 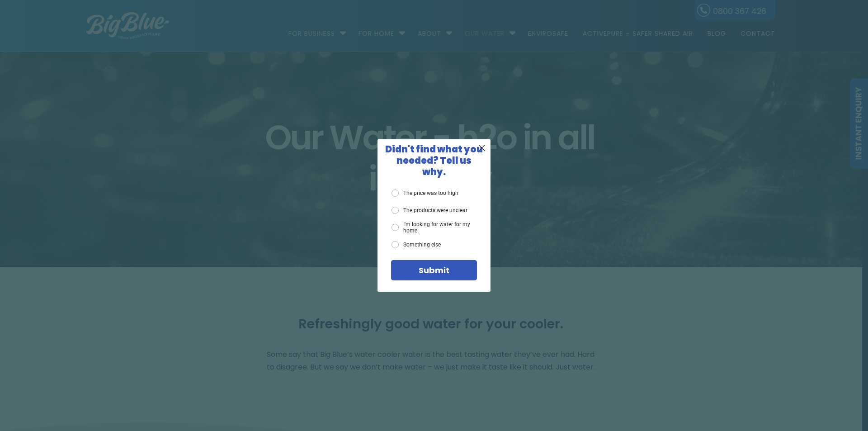 I want to click on label: The price was too high, so click(x=425, y=193).